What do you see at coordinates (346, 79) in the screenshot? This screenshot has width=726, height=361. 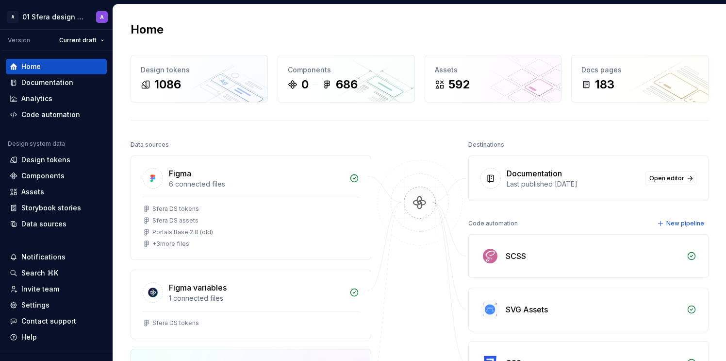 I see `a: Components0686` at bounding box center [346, 79].